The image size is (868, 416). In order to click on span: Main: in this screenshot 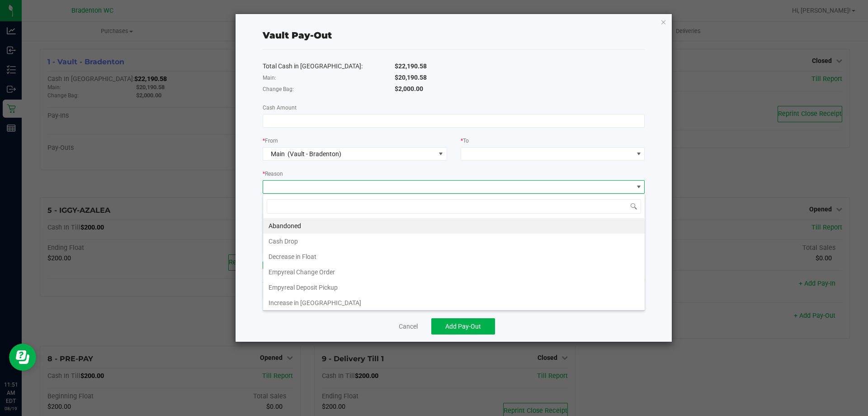, I will do `click(269, 78)`.